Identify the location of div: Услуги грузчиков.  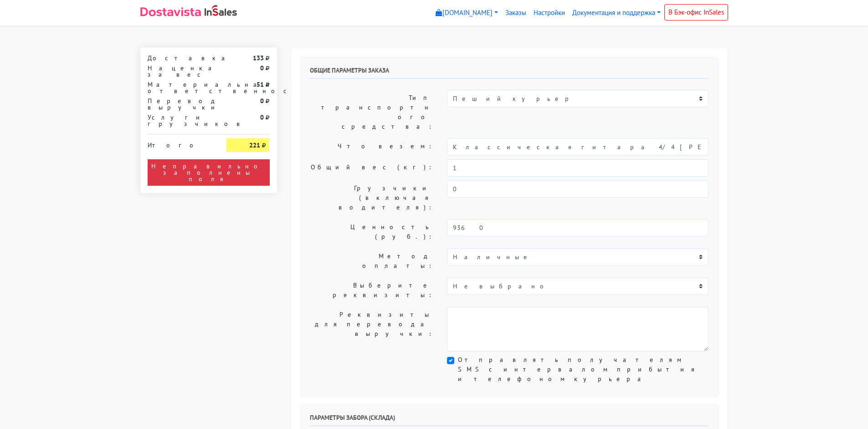
(180, 120).